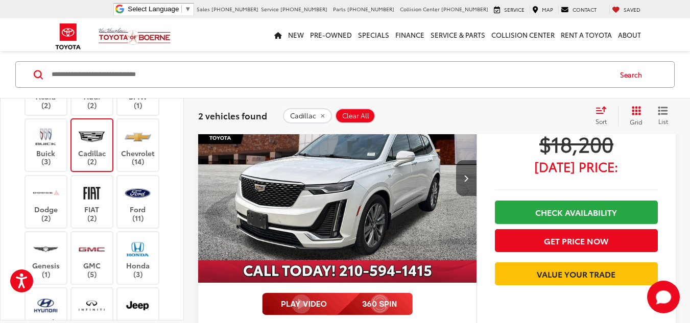  What do you see at coordinates (92, 202) in the screenshot?
I see `label: FIAT (2)` at bounding box center [92, 202].